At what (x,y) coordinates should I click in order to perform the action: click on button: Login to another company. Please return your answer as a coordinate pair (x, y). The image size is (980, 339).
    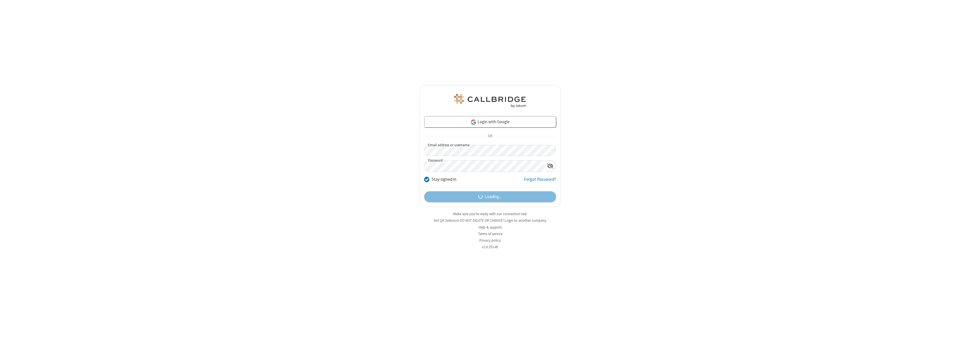
    Looking at the image, I should click on (525, 221).